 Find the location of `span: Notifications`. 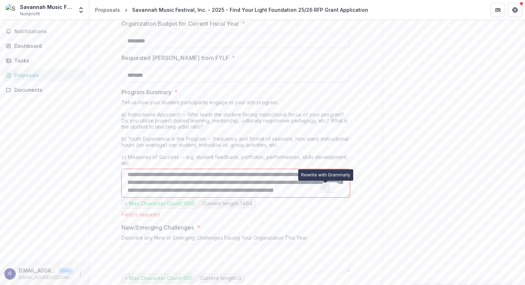

span: Notifications is located at coordinates (49, 31).